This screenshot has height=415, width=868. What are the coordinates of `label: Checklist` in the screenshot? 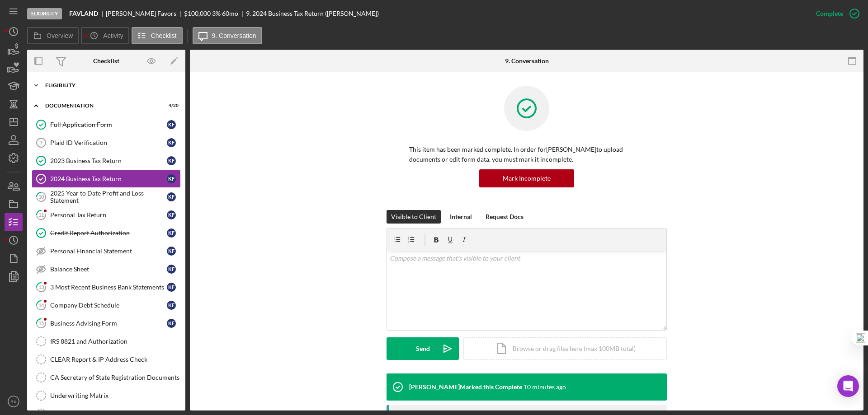 It's located at (163, 36).